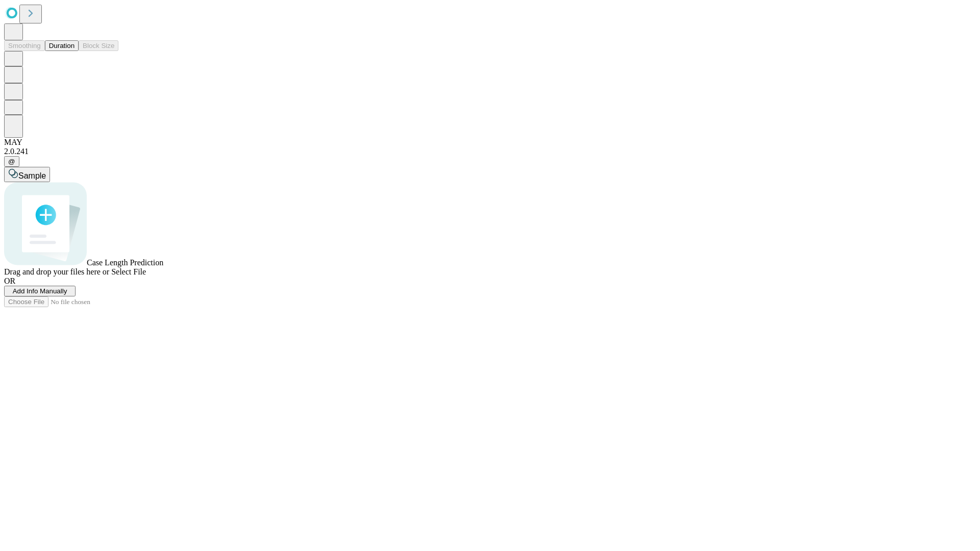 This screenshot has height=551, width=980. What do you see at coordinates (125, 263) in the screenshot?
I see `span: Case Length Prediction` at bounding box center [125, 263].